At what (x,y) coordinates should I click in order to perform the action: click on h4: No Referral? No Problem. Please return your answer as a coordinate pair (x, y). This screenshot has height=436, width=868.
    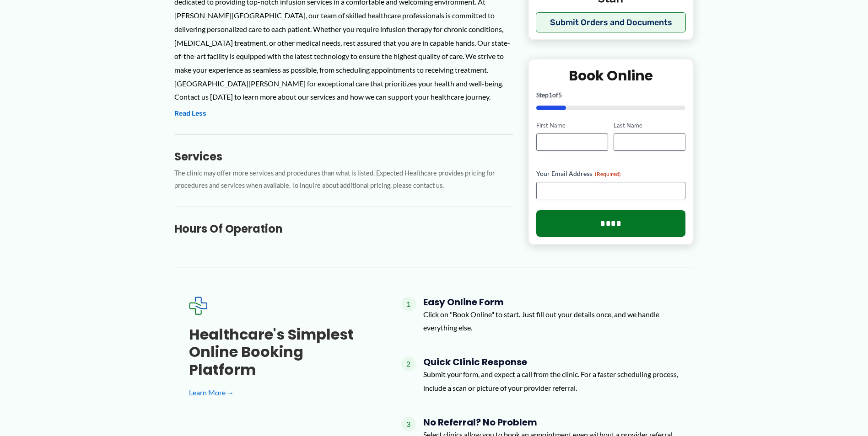
    Looking at the image, I should click on (551, 422).